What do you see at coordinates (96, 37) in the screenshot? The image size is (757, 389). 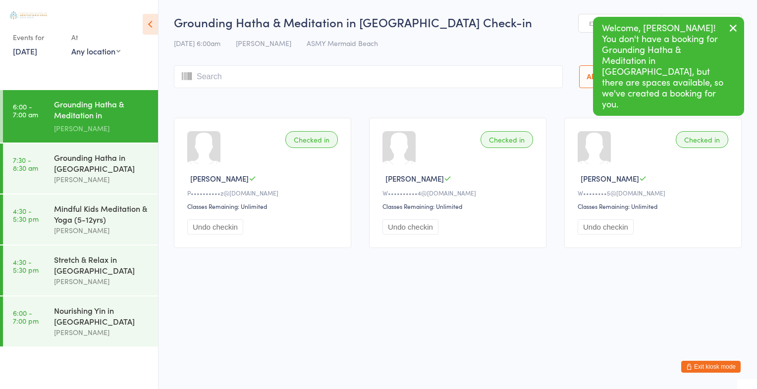 I see `div: At` at bounding box center [96, 37].